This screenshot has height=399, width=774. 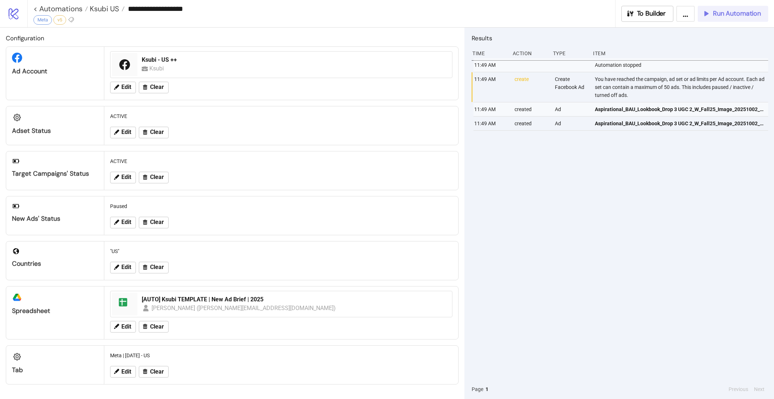 What do you see at coordinates (55, 264) in the screenshot?
I see `div: Countries` at bounding box center [55, 264].